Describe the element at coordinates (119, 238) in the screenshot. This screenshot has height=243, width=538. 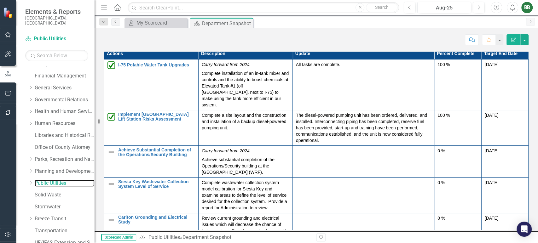
I see `span: Scorecard Admin` at that location.